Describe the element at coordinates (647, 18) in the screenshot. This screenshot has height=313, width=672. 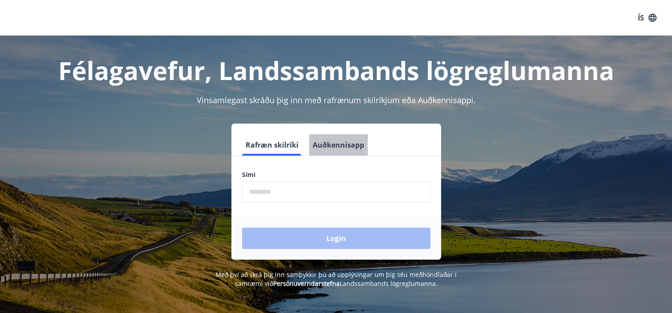
I see `button: ÍS` at that location.